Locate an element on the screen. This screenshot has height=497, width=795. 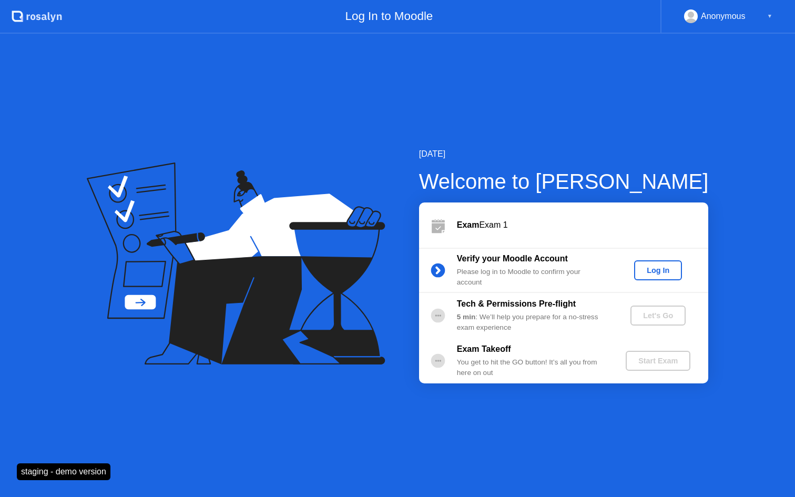
div: You get to hit the GO button! It’s all you from here on out is located at coordinates (532, 367).